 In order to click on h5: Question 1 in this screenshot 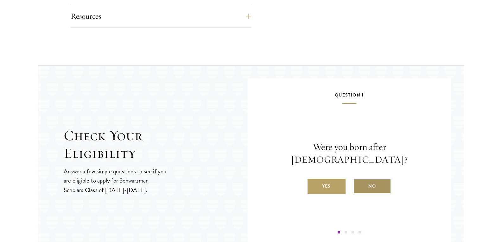, I will do `click(349, 97)`.